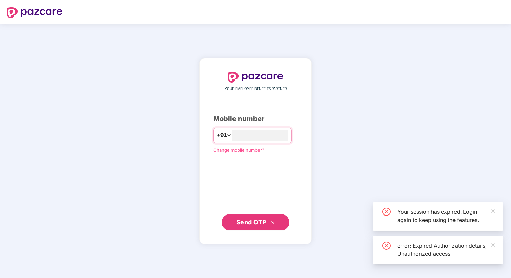 This screenshot has width=511, height=278. I want to click on span: down, so click(229, 136).